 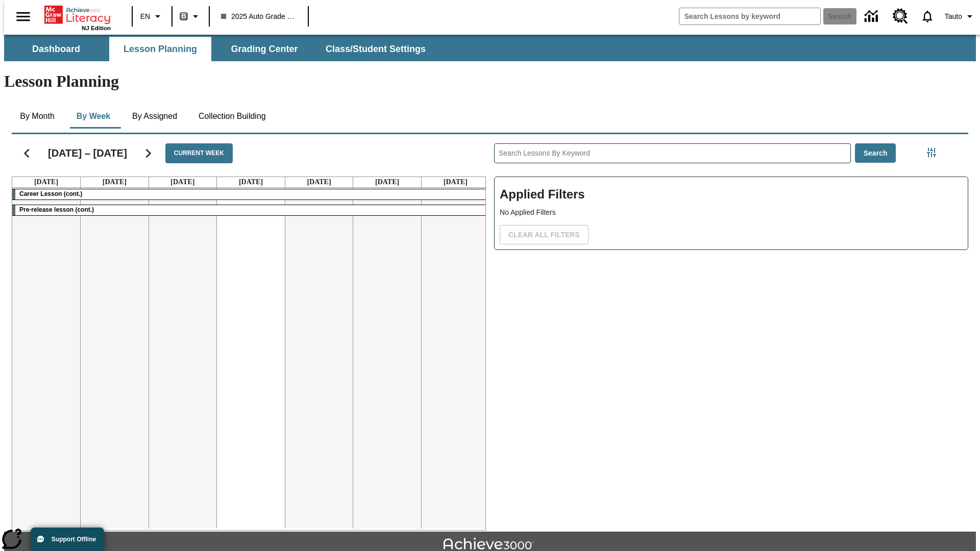 What do you see at coordinates (182, 182) in the screenshot?
I see `a: September 17, 2025` at bounding box center [182, 182].